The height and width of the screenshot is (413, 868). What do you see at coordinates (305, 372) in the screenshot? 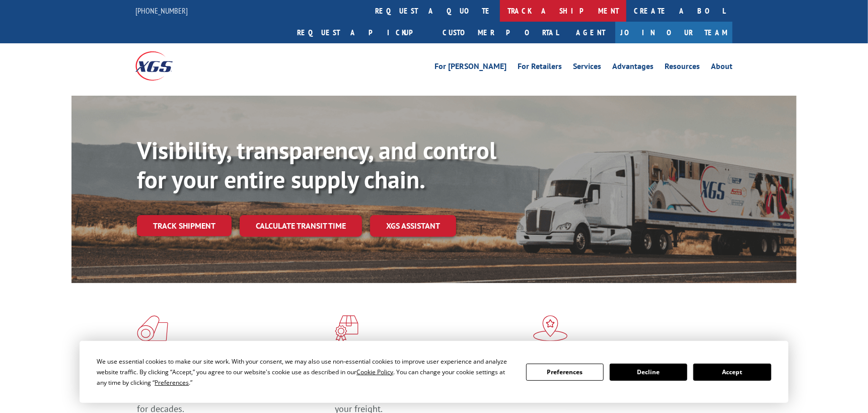
I see `div: We use essential cookies to make our site work. With your consent, we may also use non-essential ...` at bounding box center [305, 372].